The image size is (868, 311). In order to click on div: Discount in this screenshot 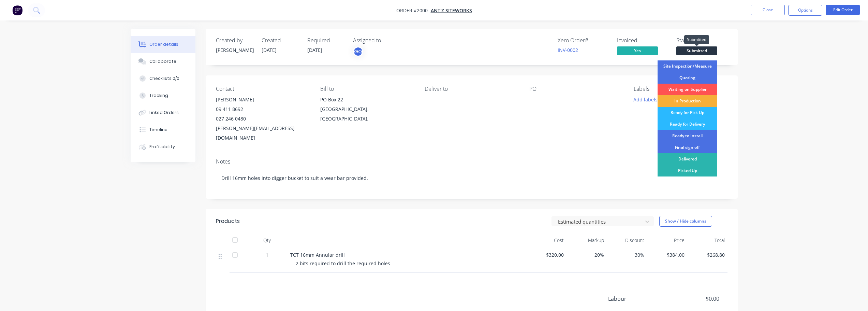, I will do `click(627, 240)`.